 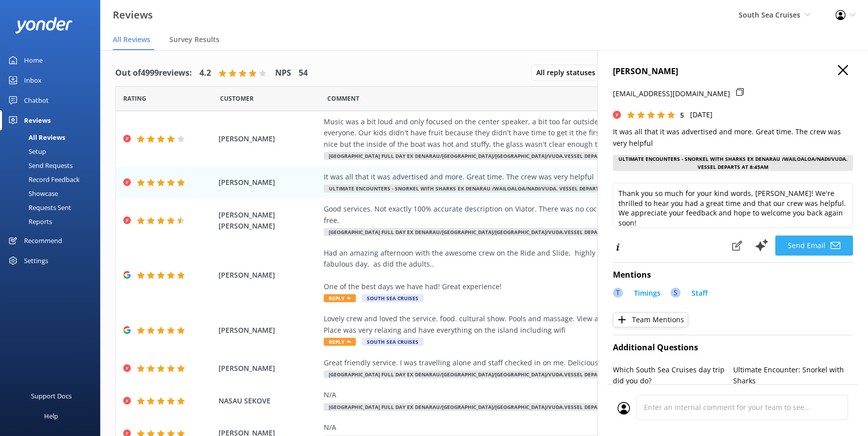 What do you see at coordinates (647, 293) in the screenshot?
I see `p: Timings` at bounding box center [647, 293].